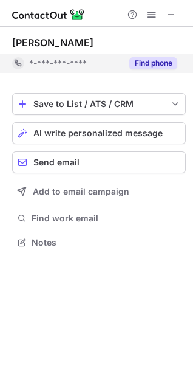 Image resolution: width=193 pixels, height=388 pixels. Describe the element at coordinates (99, 104) in the screenshot. I see `div: Save to List / ATS / CRM` at that location.